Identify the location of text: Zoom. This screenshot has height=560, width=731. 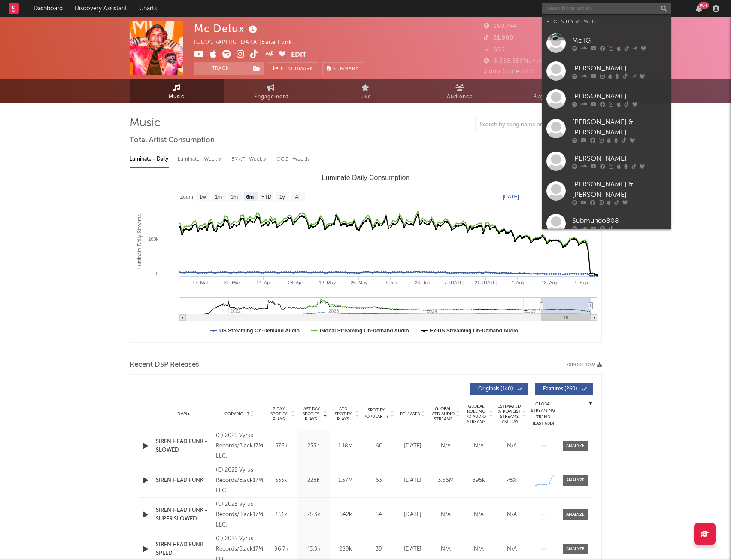
(186, 197).